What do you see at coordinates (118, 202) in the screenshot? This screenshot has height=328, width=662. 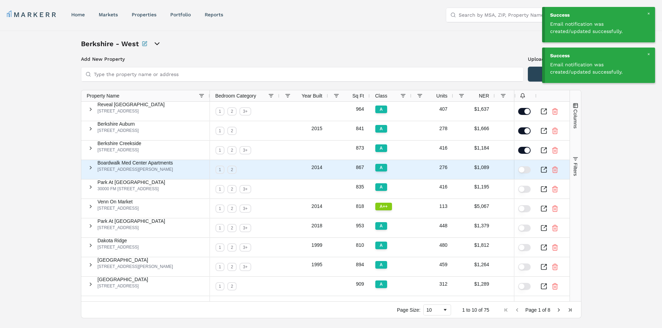 I see `span: Venn On Market` at bounding box center [118, 202].